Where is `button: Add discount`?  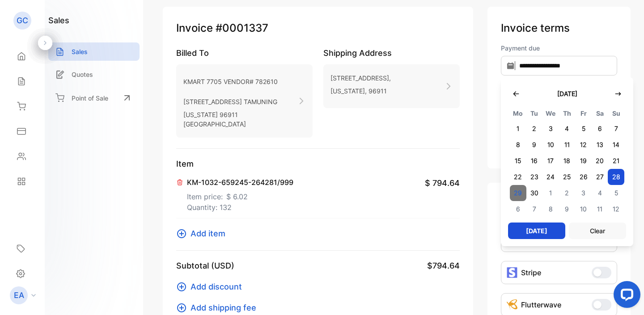 button: Add discount is located at coordinates (212, 286).